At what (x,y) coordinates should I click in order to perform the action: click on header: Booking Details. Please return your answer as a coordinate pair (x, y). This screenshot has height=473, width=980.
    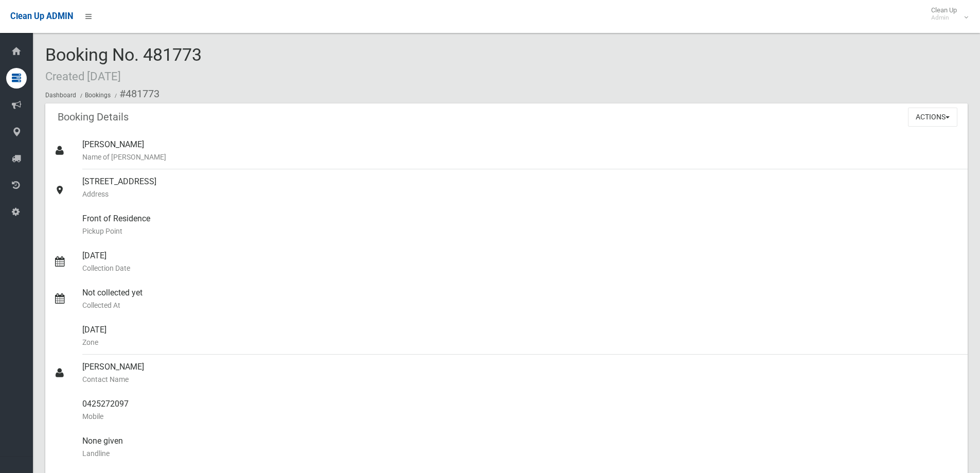
    Looking at the image, I should click on (93, 117).